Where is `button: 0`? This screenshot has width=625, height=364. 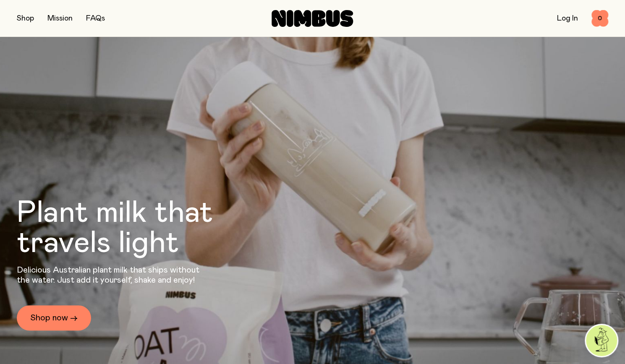
button: 0 is located at coordinates (600, 18).